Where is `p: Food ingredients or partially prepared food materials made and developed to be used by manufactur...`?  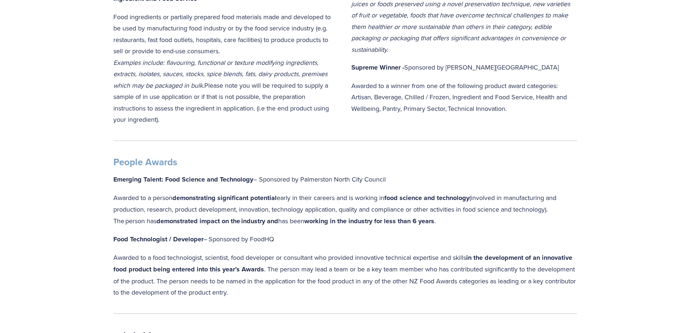
p: Food ingredients or partially prepared food materials made and developed to be used by manufactur... is located at coordinates (226, 68).